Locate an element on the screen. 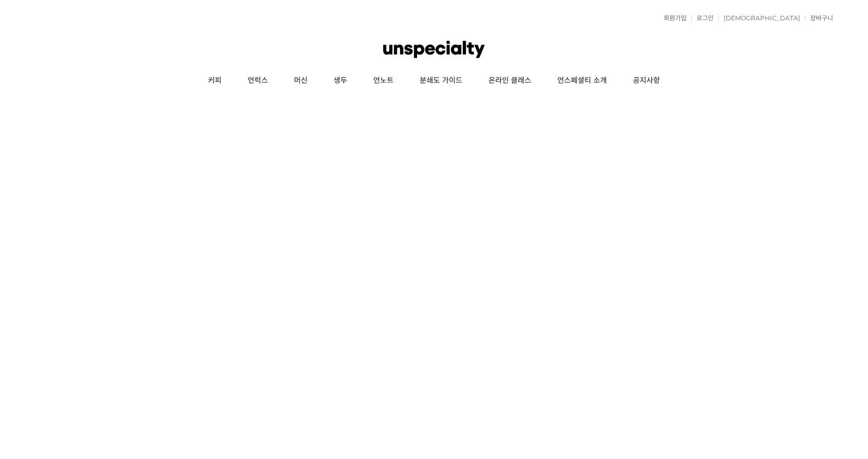 This screenshot has height=459, width=868. a: 언스페셜티 소개 is located at coordinates (582, 81).